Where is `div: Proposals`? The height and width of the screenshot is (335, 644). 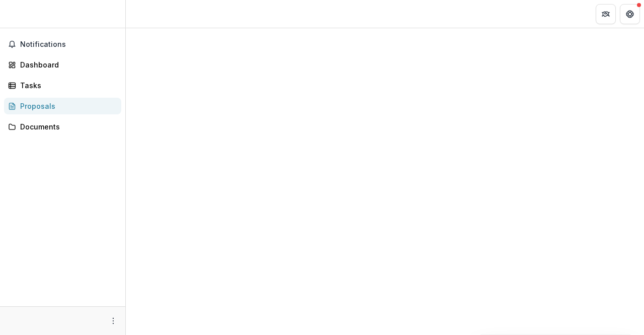 div: Proposals is located at coordinates (67, 106).